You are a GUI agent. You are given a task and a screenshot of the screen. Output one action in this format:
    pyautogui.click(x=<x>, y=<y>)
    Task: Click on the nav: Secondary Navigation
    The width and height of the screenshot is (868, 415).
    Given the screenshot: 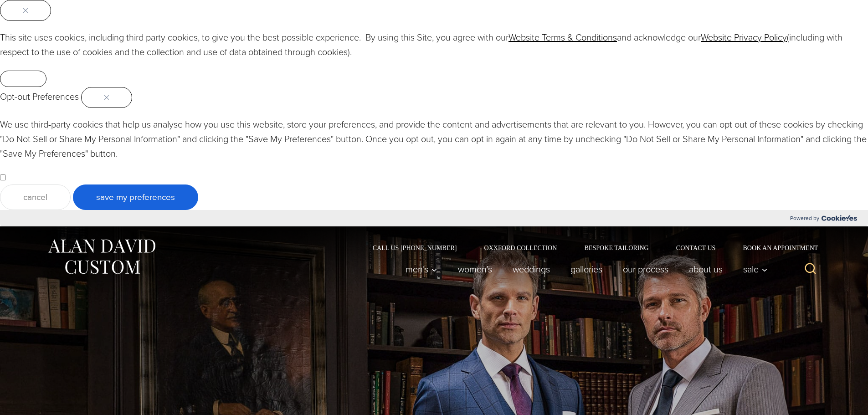 What is the action you would take?
    pyautogui.click(x=590, y=248)
    